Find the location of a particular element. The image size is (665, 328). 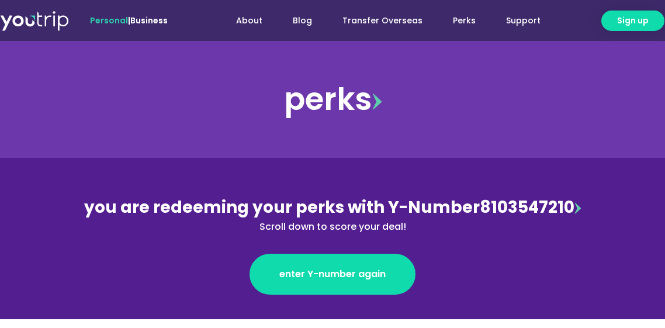

a: Transfer Overseas is located at coordinates (382, 20).